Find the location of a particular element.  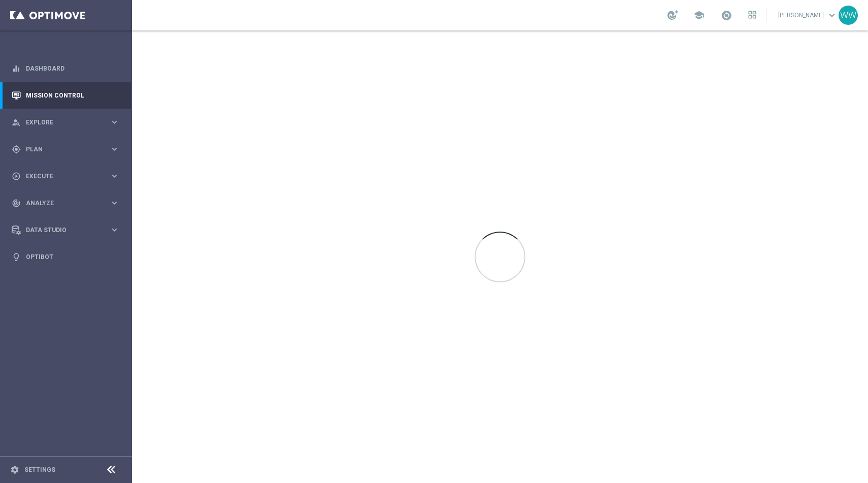

div: play_circle_outline Execute keyboard_arrow_right is located at coordinates (65, 176).